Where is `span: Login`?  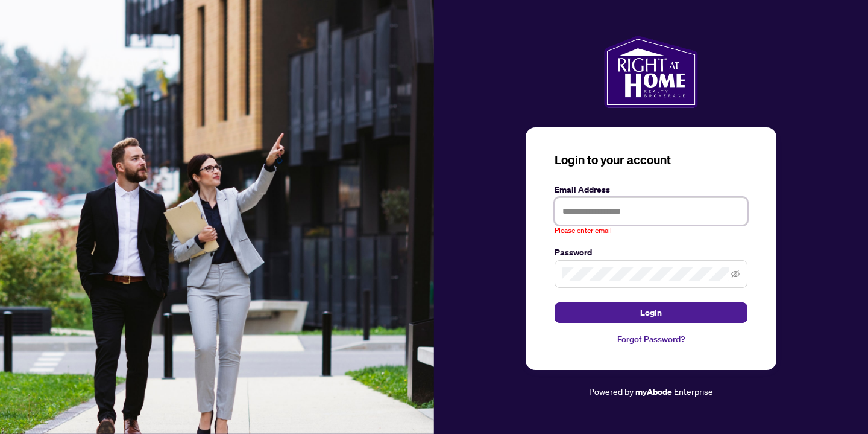 span: Login is located at coordinates (651, 313).